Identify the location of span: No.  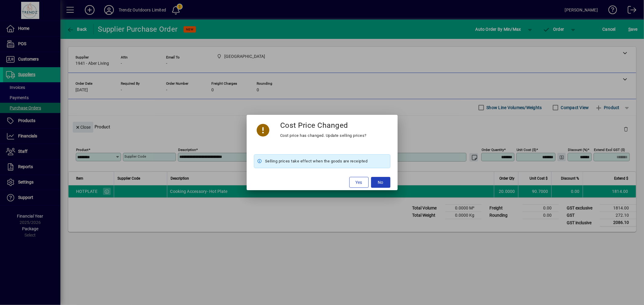
(381, 182).